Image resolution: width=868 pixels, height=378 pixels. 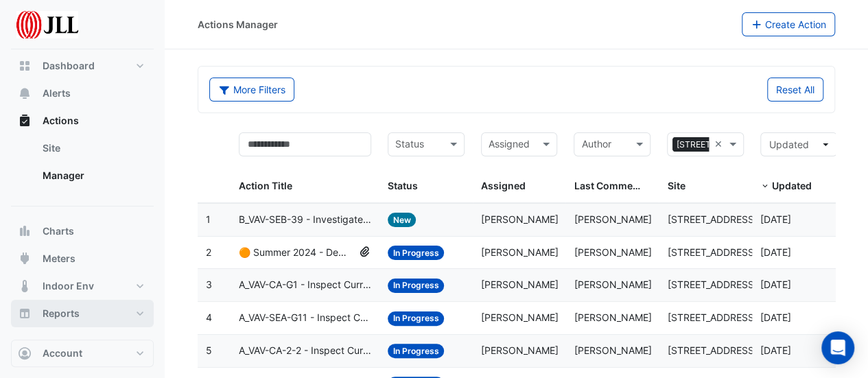 What do you see at coordinates (788, 24) in the screenshot?
I see `button: Create Action` at bounding box center [788, 24].